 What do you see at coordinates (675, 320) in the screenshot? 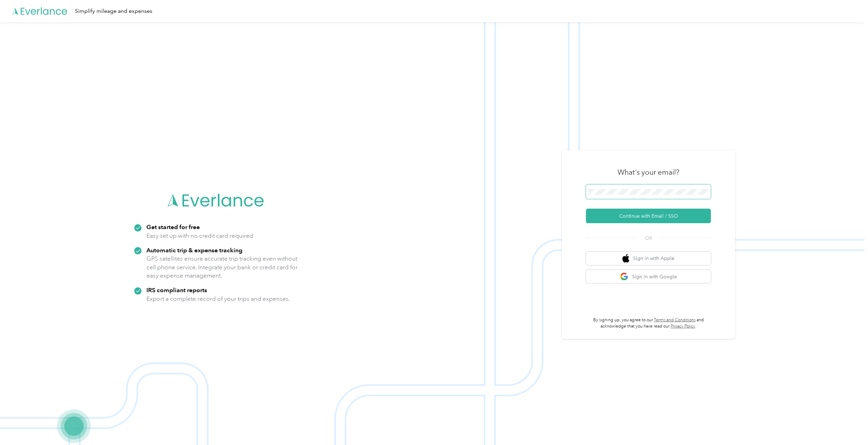
I see `a: Terms and Conditions` at bounding box center [675, 320].